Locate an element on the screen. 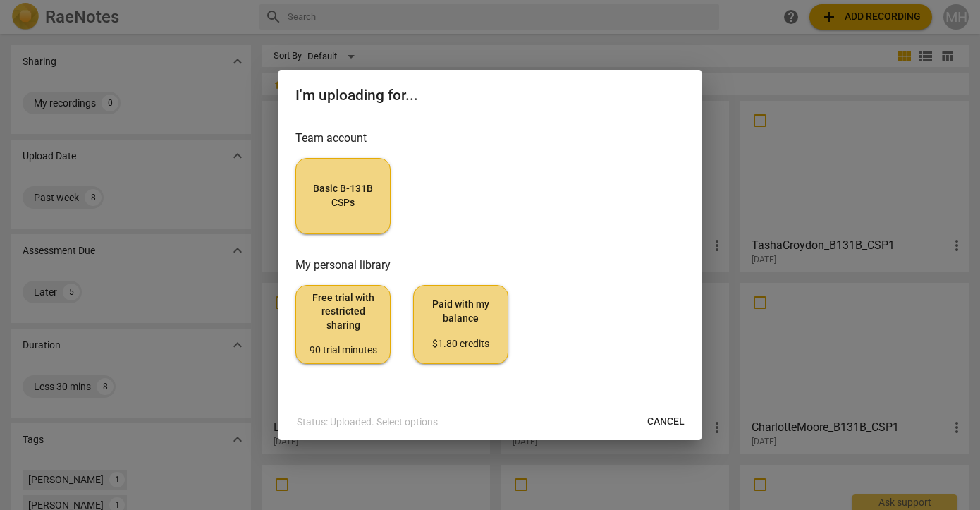  div: 90 trial minutes is located at coordinates (342, 351).